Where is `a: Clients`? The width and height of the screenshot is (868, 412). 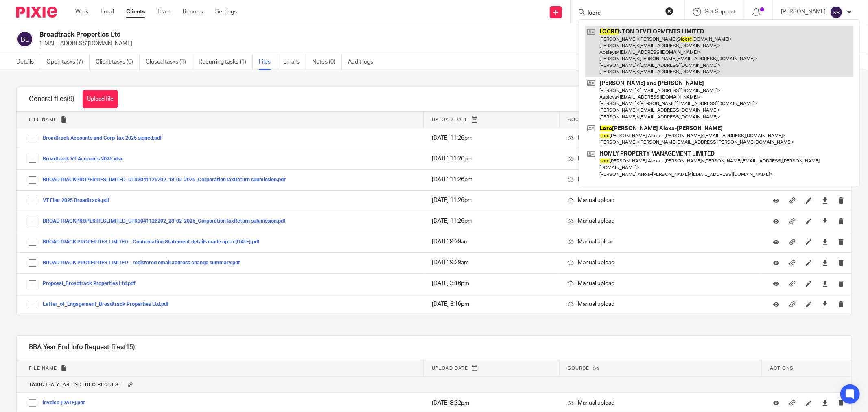 a: Clients is located at coordinates (135, 12).